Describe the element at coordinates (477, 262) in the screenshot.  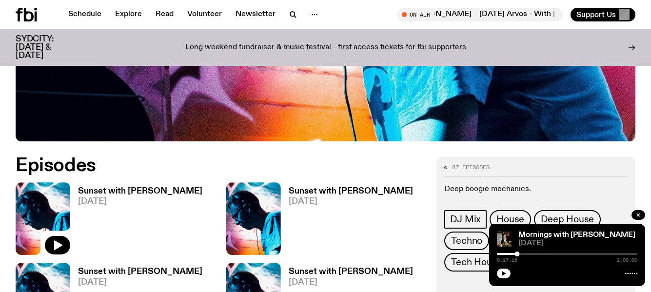
I see `a: Tech House` at that location.